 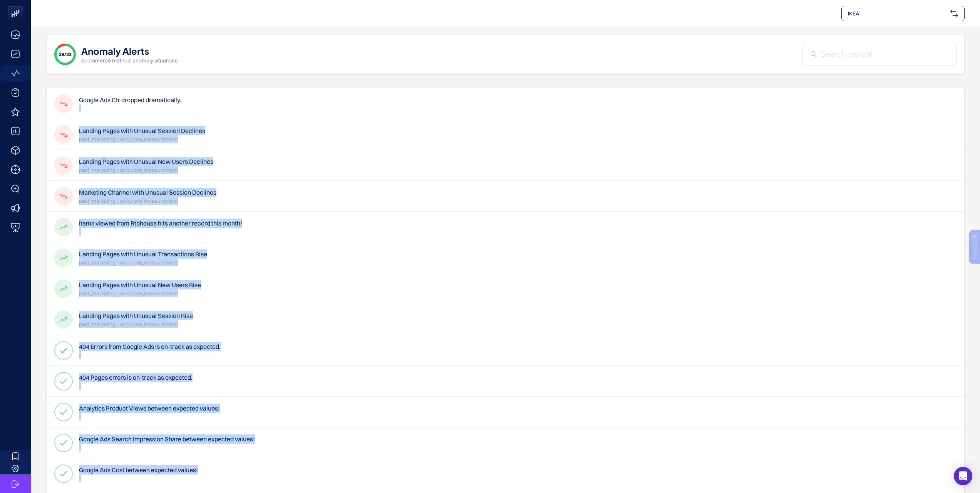 What do you see at coordinates (130, 100) in the screenshot?
I see `h4: Google Ads Ctr dropped dramatically.` at bounding box center [130, 100].